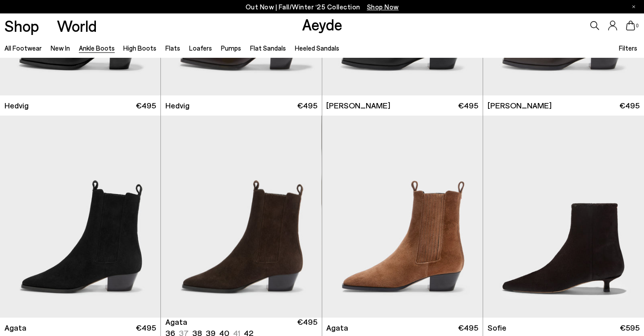 The width and height of the screenshot is (644, 336). Describe the element at coordinates (628, 48) in the screenshot. I see `span: Filters` at that location.